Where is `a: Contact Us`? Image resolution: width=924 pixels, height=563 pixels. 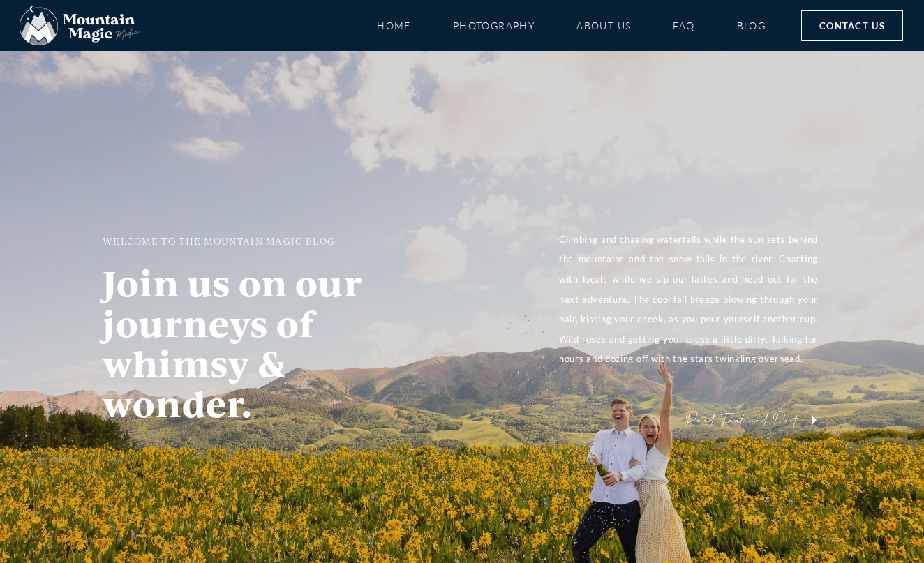 a: Contact Us is located at coordinates (852, 26).